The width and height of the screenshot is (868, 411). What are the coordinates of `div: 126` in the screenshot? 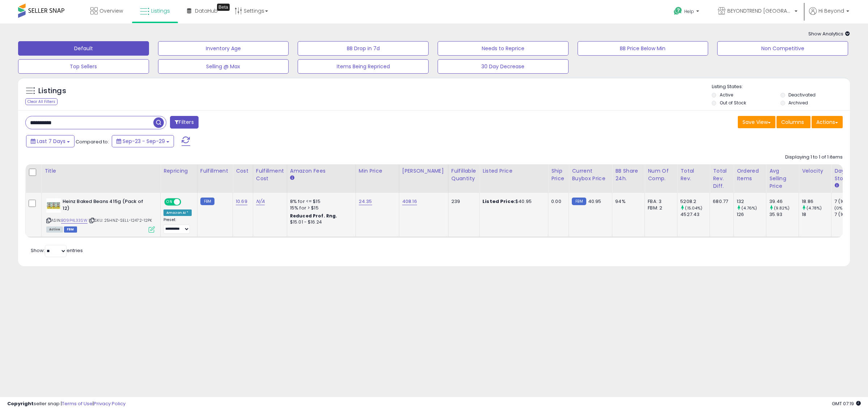 It's located at (751, 215).